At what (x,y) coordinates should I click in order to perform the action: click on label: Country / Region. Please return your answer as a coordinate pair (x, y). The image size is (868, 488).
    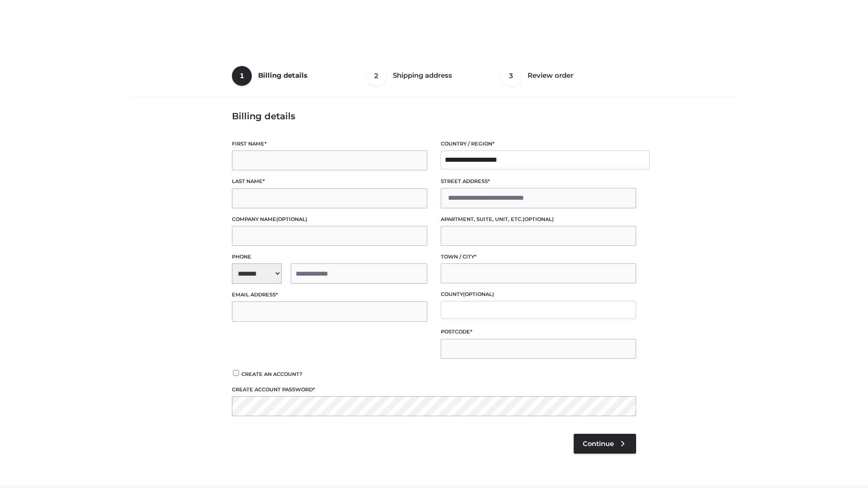
    Looking at the image, I should click on (539, 143).